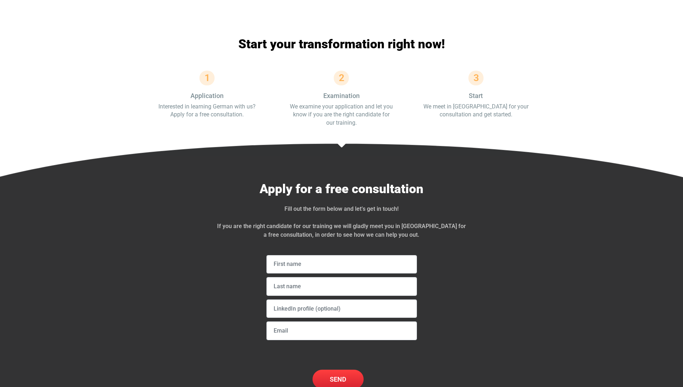 The image size is (683, 387). What do you see at coordinates (341, 96) in the screenshot?
I see `h3: Examination` at bounding box center [341, 96].